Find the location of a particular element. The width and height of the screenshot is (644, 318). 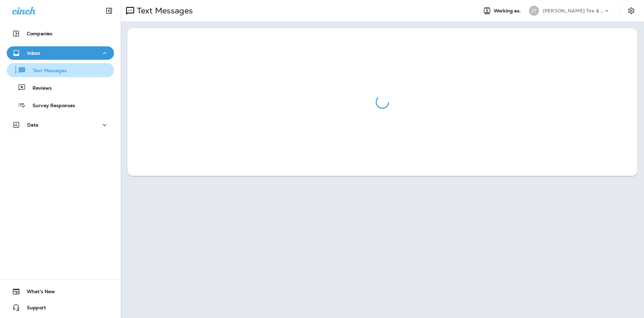

div: JT is located at coordinates (534, 11).